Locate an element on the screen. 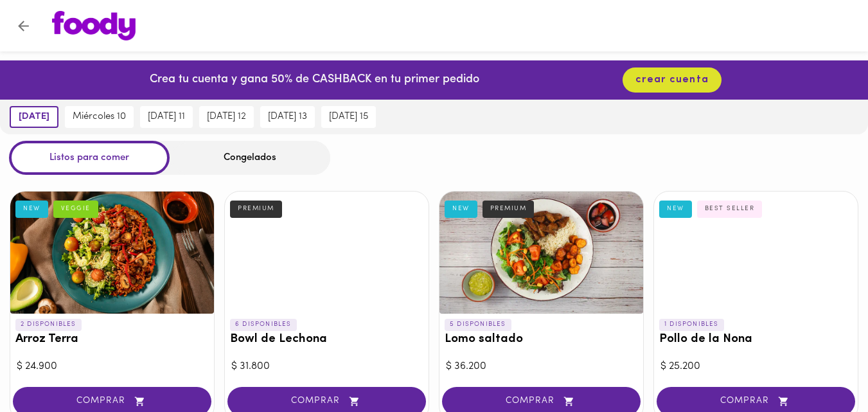 Image resolution: width=868 pixels, height=412 pixels. span: miércoles 10 is located at coordinates (99, 117).